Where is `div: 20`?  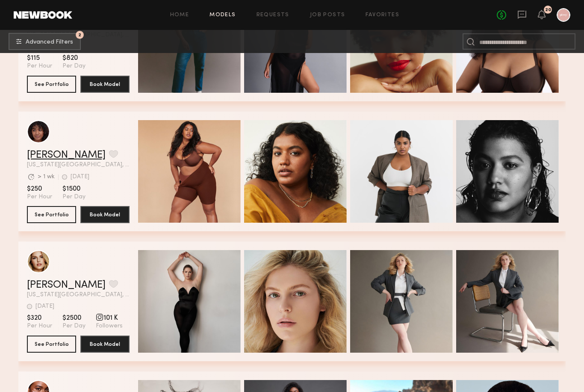
div: 20 is located at coordinates (548, 10).